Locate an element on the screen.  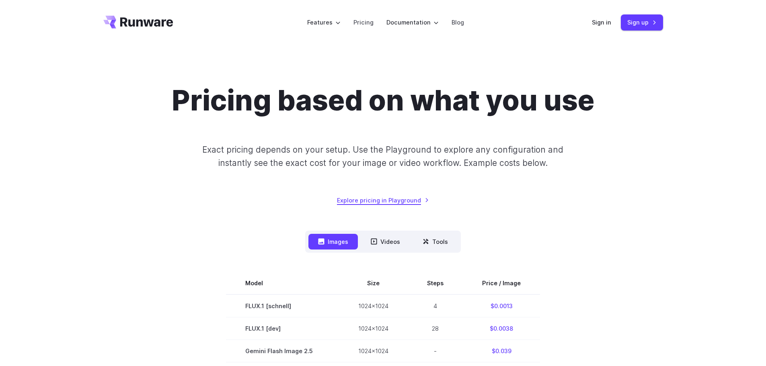
button: Images is located at coordinates (333, 242).